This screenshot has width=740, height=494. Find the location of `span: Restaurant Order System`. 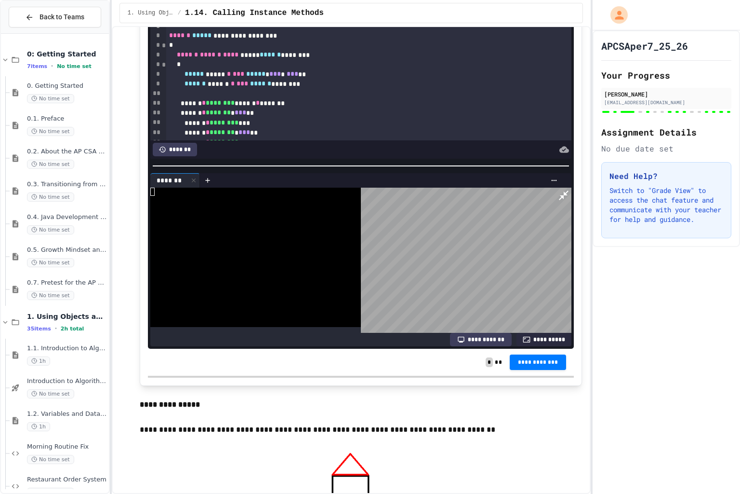

span: Restaurant Order System is located at coordinates (67, 479).